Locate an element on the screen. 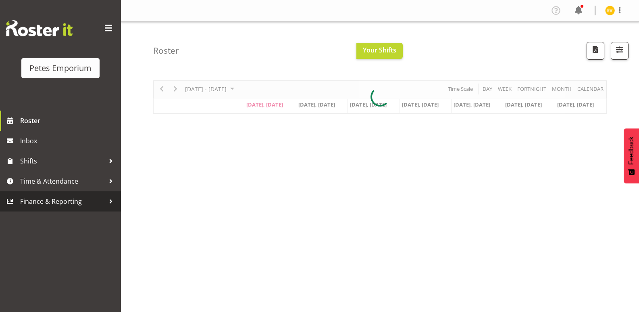  div: Petes Emporium is located at coordinates (60, 68).